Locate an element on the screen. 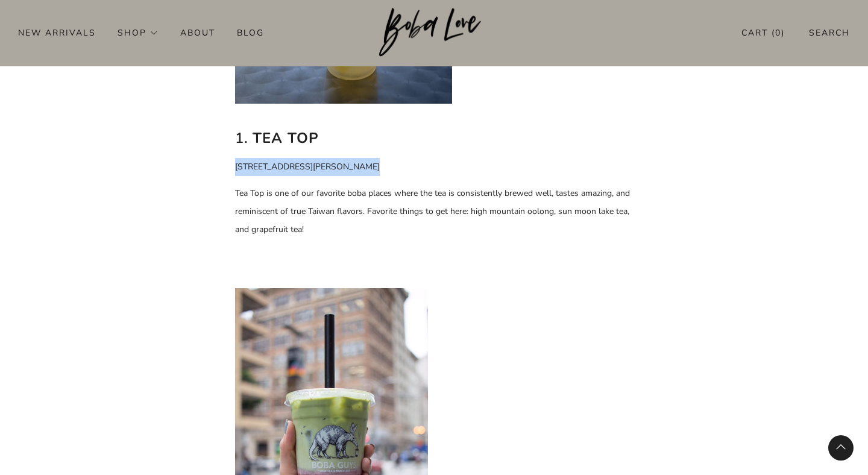 The image size is (868, 475). a: Boba Love is located at coordinates (434, 32).